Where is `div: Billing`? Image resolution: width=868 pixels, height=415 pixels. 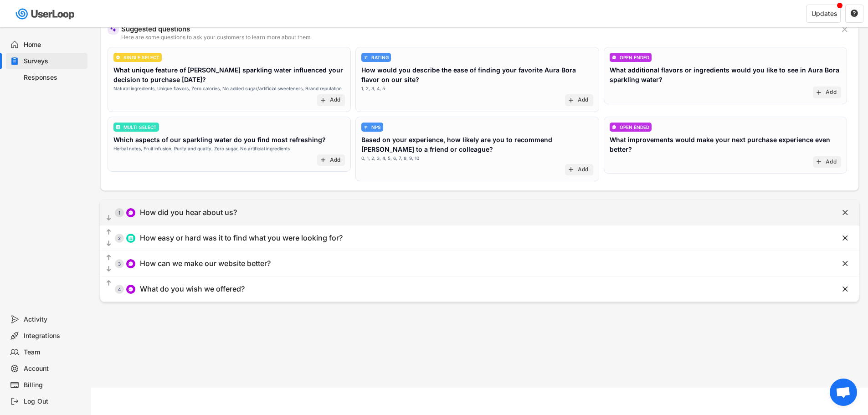
div: Billing is located at coordinates (54, 385).